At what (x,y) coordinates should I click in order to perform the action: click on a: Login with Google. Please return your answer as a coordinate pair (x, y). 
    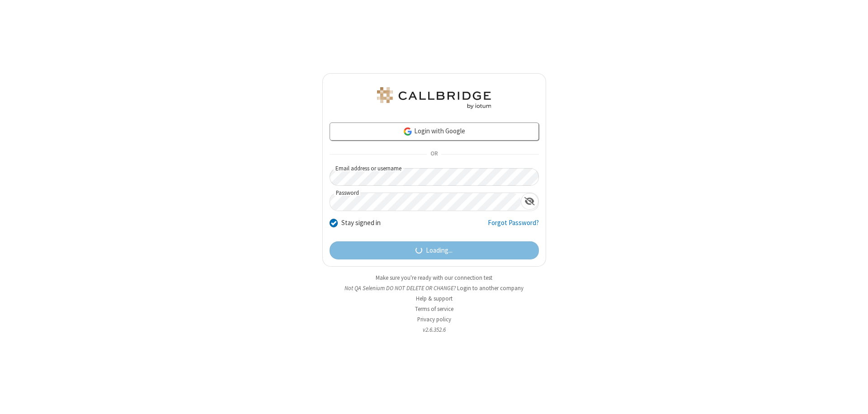
    Looking at the image, I should click on (434, 131).